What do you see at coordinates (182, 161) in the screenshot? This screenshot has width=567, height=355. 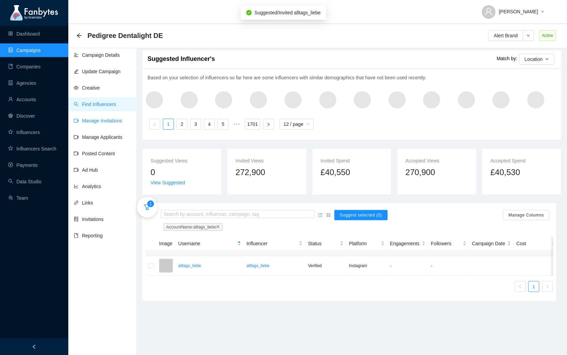 I see `div: Suggested Views` at bounding box center [182, 161].